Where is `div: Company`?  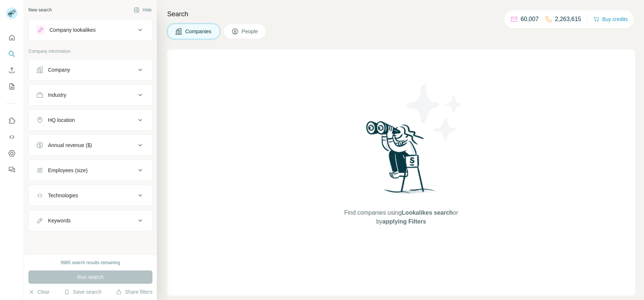
div: Company is located at coordinates (59, 70).